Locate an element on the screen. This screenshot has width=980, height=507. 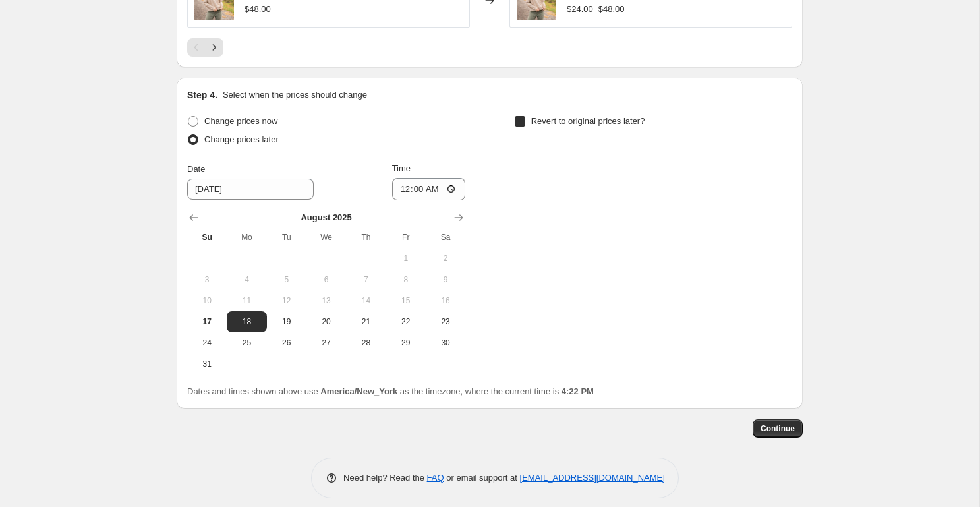
span: Tu is located at coordinates (287, 238).